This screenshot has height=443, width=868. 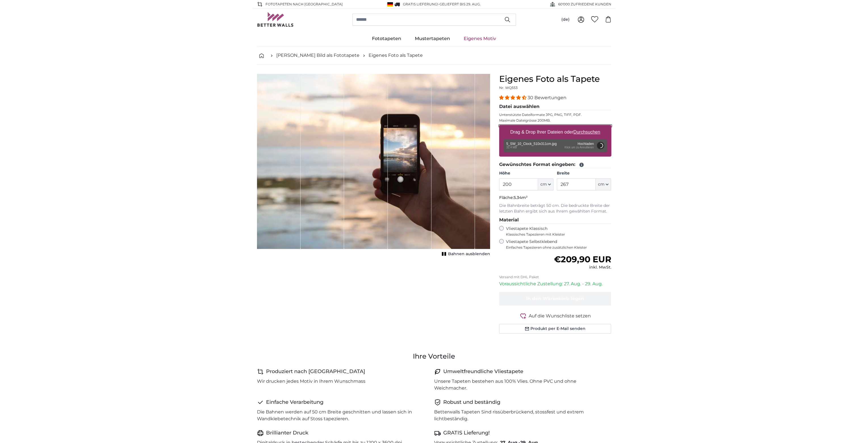 What do you see at coordinates (484, 372) in the screenshot?
I see `h4: Umweltfreundliche Vliestapete` at bounding box center [484, 372].